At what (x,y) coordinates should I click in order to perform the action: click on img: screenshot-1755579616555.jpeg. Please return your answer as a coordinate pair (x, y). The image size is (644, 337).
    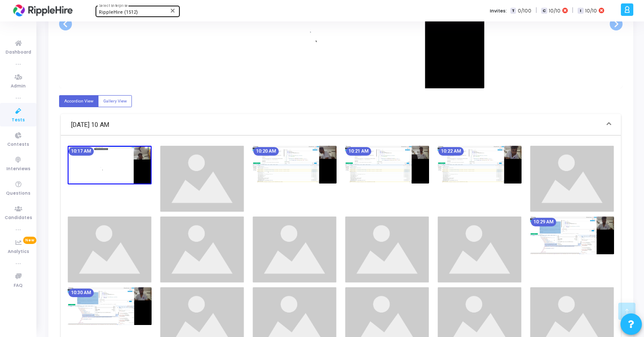
    Looking at the image, I should click on (110, 306).